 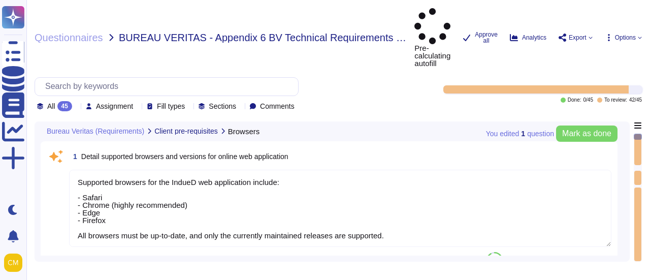 What do you see at coordinates (528, 38) in the screenshot?
I see `button: Analytics` at bounding box center [528, 38].